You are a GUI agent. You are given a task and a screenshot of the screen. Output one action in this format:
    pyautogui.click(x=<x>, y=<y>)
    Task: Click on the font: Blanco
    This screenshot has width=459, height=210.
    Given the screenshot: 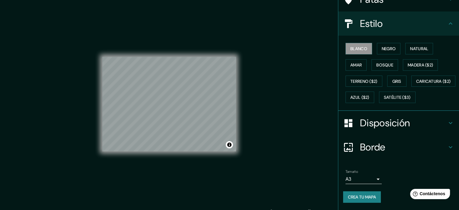 What is the action you would take?
    pyautogui.click(x=359, y=49)
    